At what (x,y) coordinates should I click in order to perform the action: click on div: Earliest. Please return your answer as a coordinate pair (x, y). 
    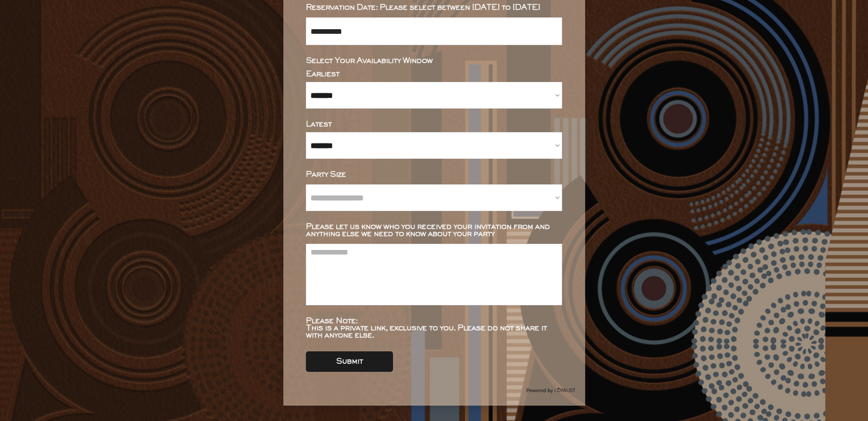
    Looking at the image, I should click on (434, 74).